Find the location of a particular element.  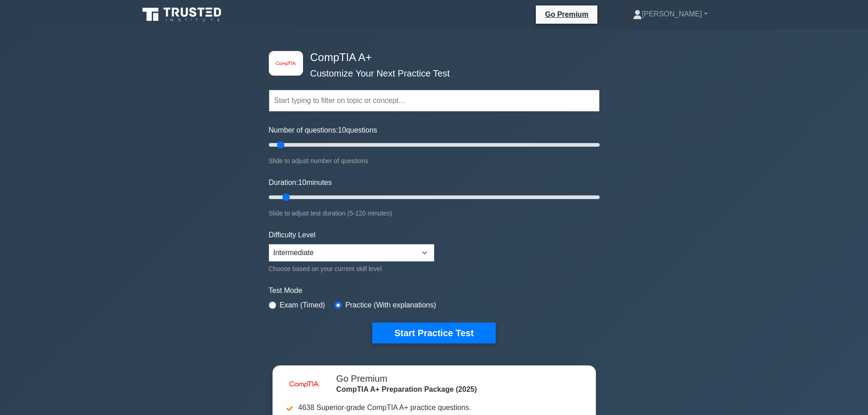

label: Duration: minutes is located at coordinates (300, 183).